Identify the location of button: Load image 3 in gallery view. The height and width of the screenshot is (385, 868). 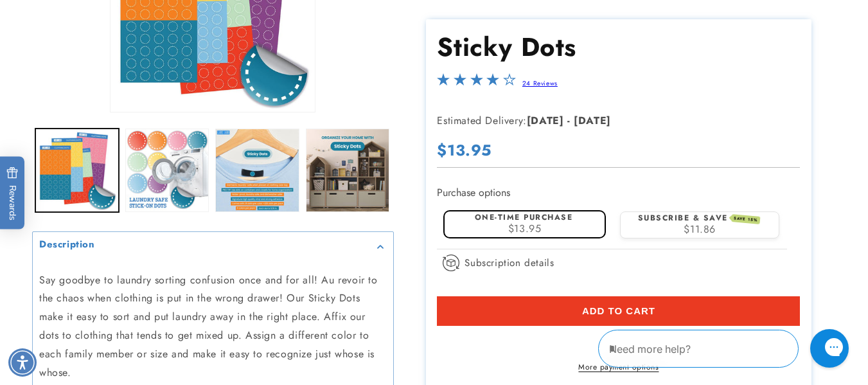
(257, 170).